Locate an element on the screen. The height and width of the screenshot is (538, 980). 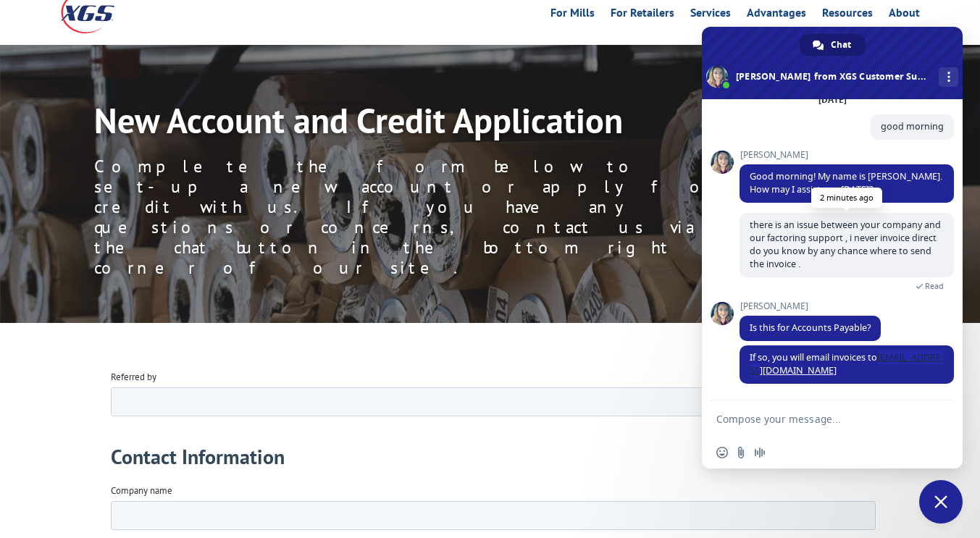
textarea: Compose your message... is located at coordinates (816, 419).